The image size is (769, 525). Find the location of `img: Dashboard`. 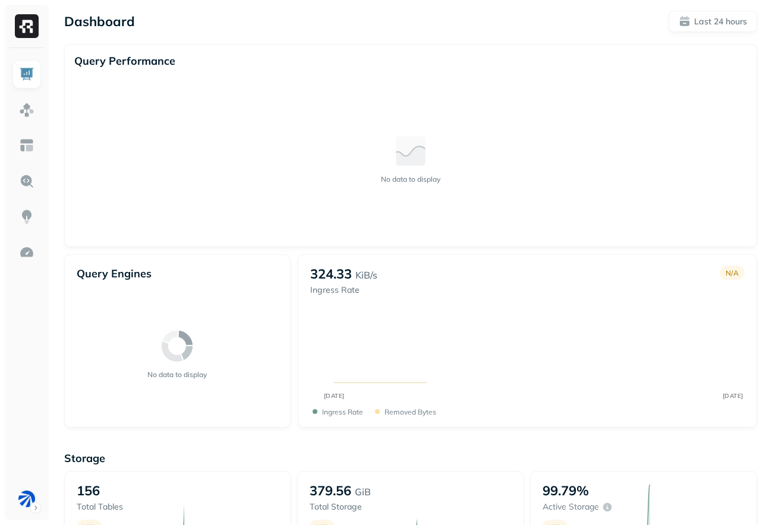

img: Dashboard is located at coordinates (27, 74).